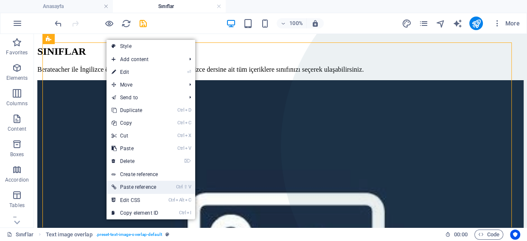 The height and width of the screenshot is (241, 527). What do you see at coordinates (17, 154) in the screenshot?
I see `p: Boxes` at bounding box center [17, 154].